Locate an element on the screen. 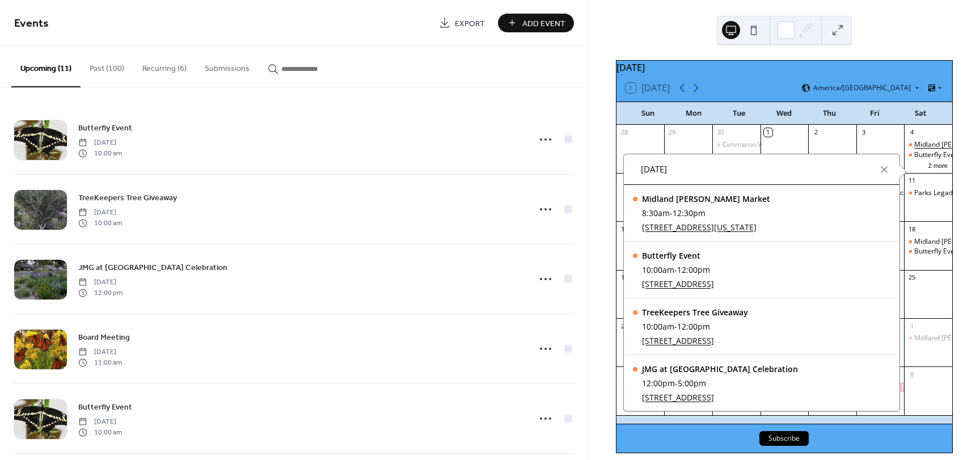 The width and height of the screenshot is (980, 460). span: Events is located at coordinates (31, 23).